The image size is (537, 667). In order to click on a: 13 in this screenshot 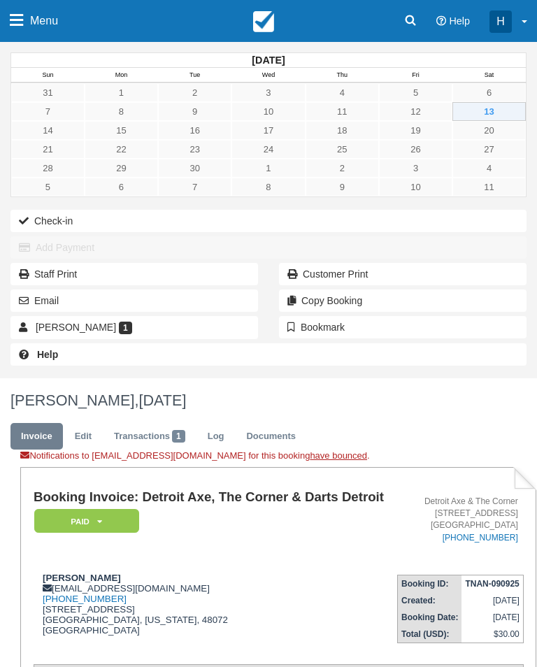, I will do `click(489, 111)`.